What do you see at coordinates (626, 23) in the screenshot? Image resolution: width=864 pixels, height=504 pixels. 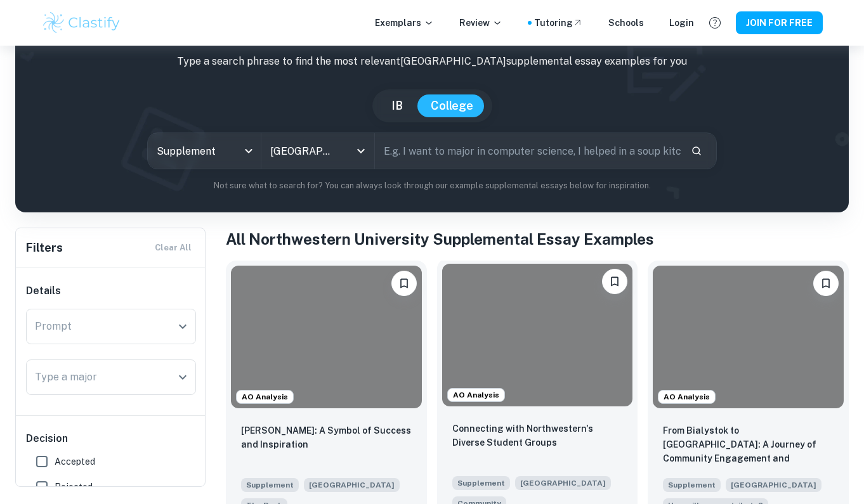 I see `div: Schools` at bounding box center [626, 23].